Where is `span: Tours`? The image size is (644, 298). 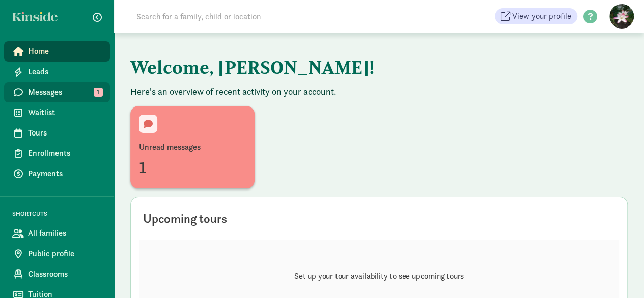
span: Tours is located at coordinates (65, 133).